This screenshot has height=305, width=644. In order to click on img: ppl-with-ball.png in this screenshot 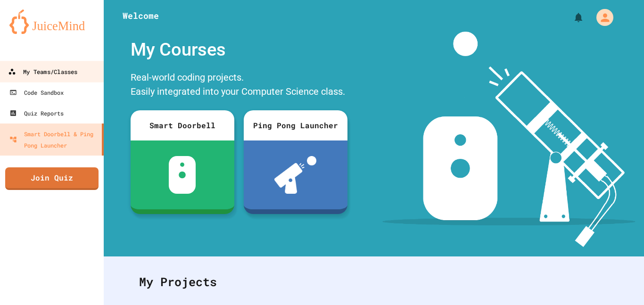, I will do `click(295, 175)`.